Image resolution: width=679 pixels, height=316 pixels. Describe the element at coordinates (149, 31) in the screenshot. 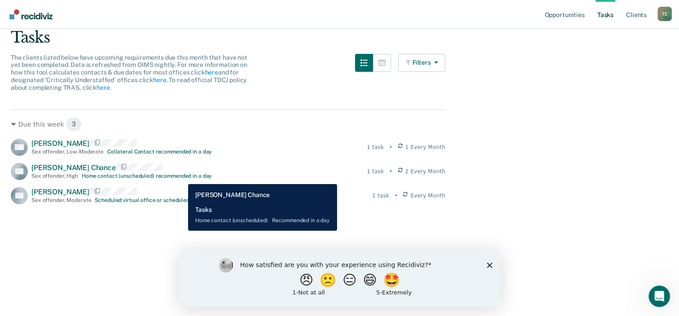

I see `button: 2` at that location.